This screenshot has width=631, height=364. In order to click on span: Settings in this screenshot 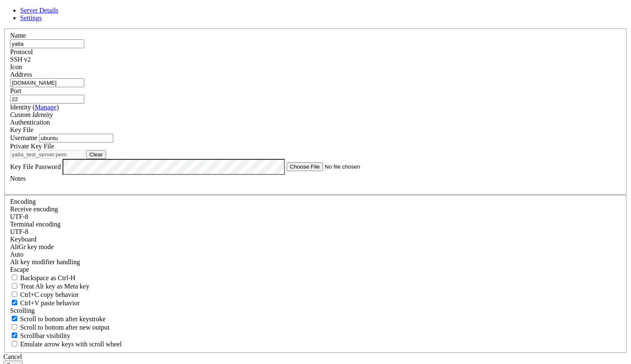, I will do `click(31, 17)`.